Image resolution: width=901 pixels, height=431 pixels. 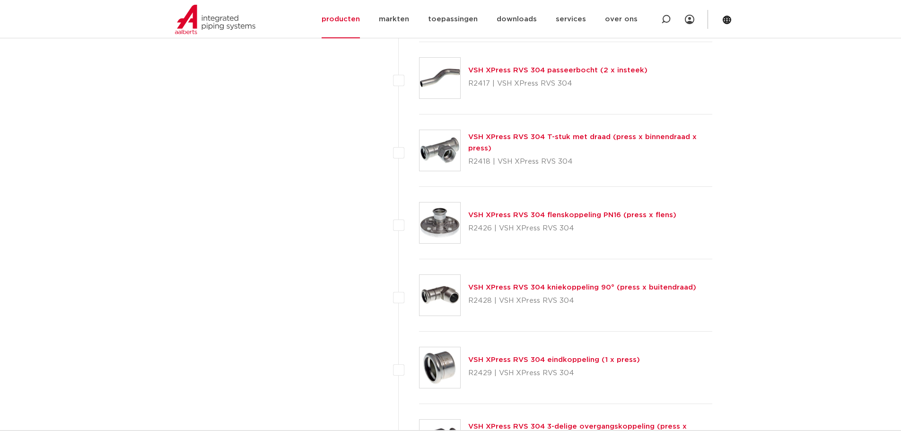 What do you see at coordinates (554, 359) in the screenshot?
I see `a: VSH XPress RVS 304 eindkoppeling (1 x press)` at bounding box center [554, 359].